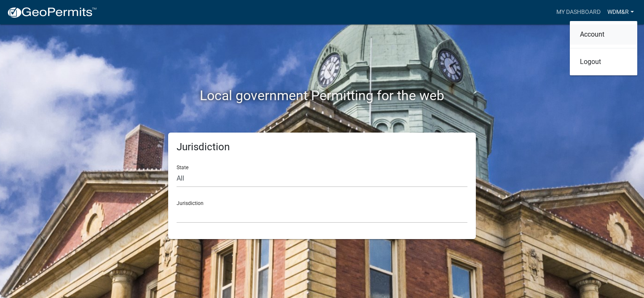 The image size is (644, 298). I want to click on h2: Local government Permitting for the web, so click(322, 96).